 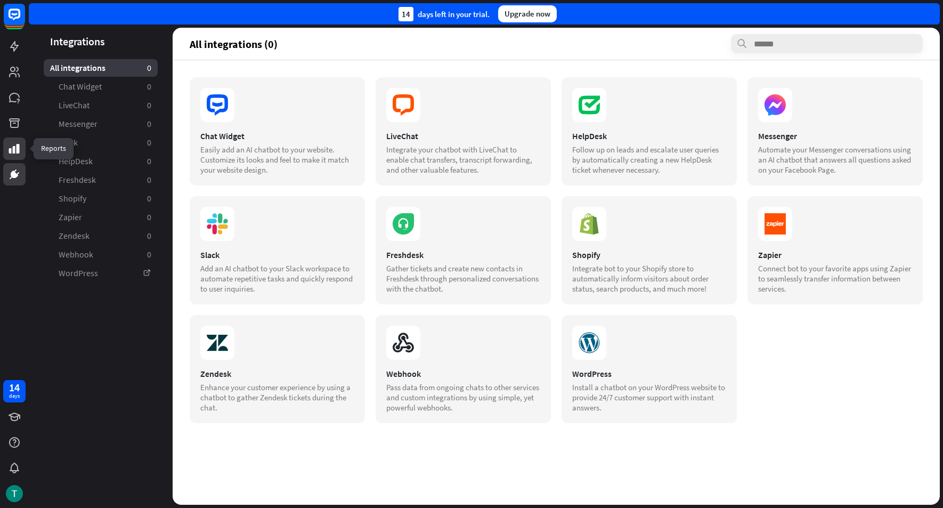 I want to click on header: Integrations, so click(x=101, y=41).